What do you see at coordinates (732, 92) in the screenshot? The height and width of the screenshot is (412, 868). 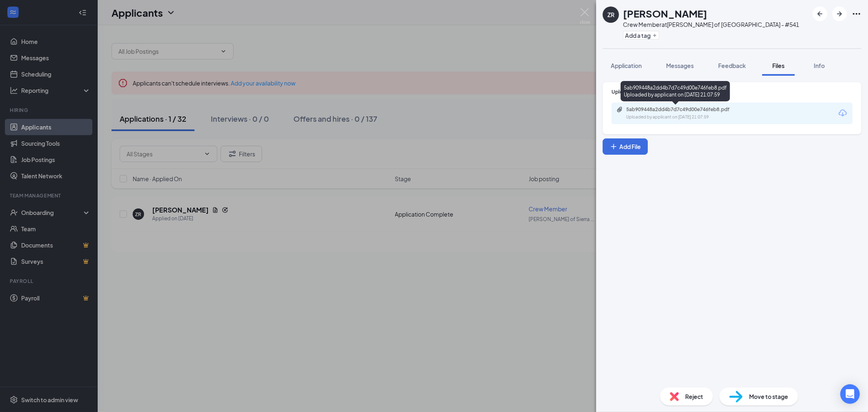 I see `div: Upload Resume` at bounding box center [732, 92].